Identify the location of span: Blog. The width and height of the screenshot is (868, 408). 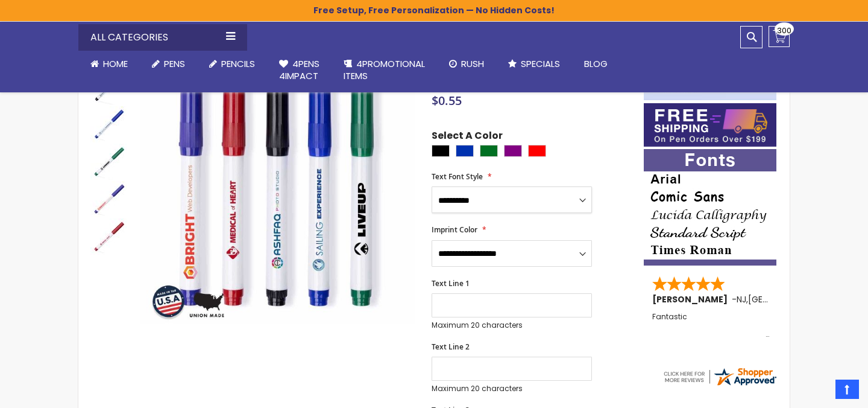
(596, 63).